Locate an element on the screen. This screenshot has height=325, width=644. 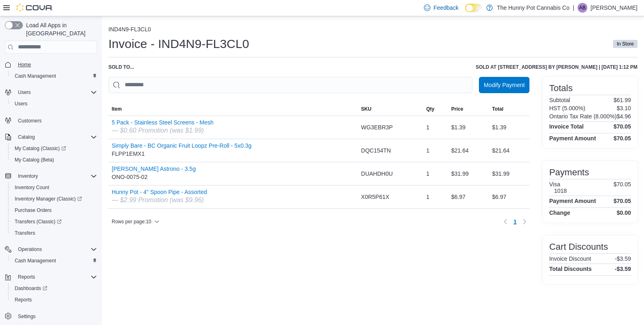
a: My Catalog (Beta) is located at coordinates (34, 160).